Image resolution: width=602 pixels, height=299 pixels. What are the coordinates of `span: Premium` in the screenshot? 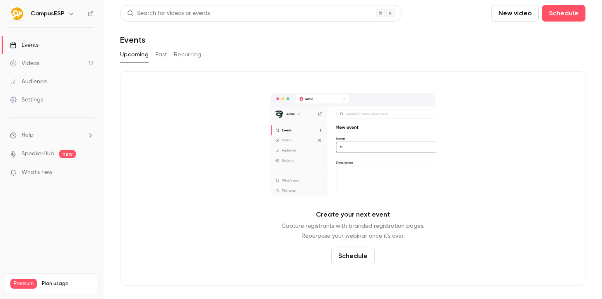 It's located at (24, 284).